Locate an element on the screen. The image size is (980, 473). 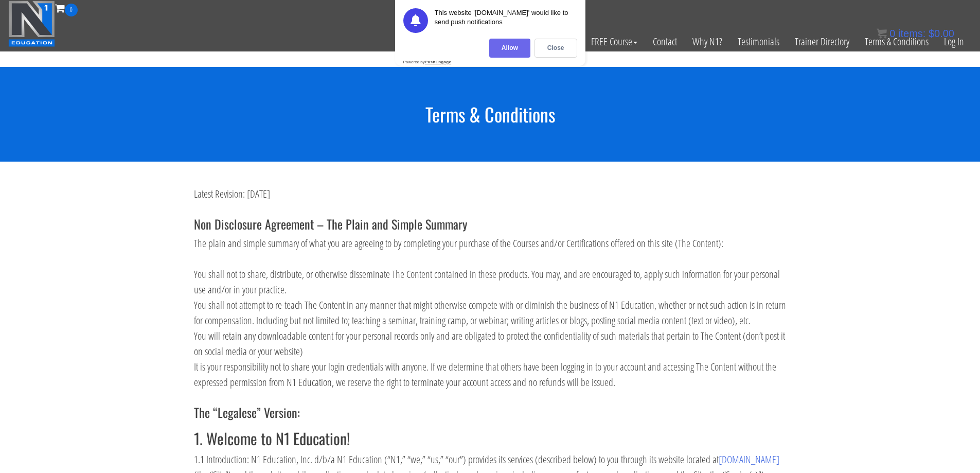
a: FREE Course is located at coordinates (614, 42).